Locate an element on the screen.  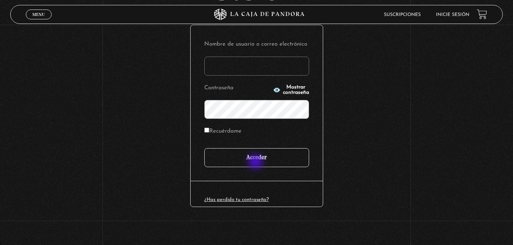
label: Recuérdame is located at coordinates (223, 132).